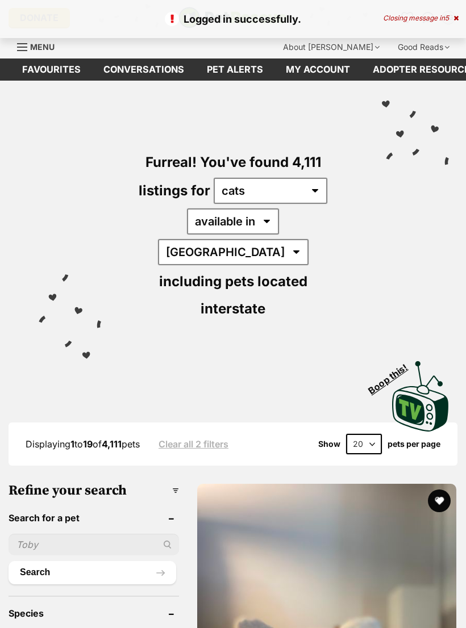  Describe the element at coordinates (233, 295) in the screenshot. I see `span: including pets located interstate` at that location.